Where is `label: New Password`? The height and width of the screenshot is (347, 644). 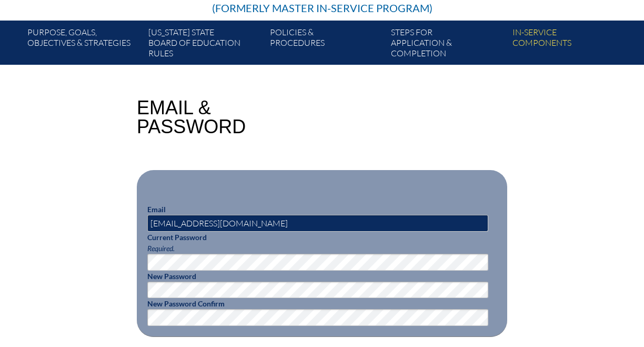 label: New Password is located at coordinates (171, 276).